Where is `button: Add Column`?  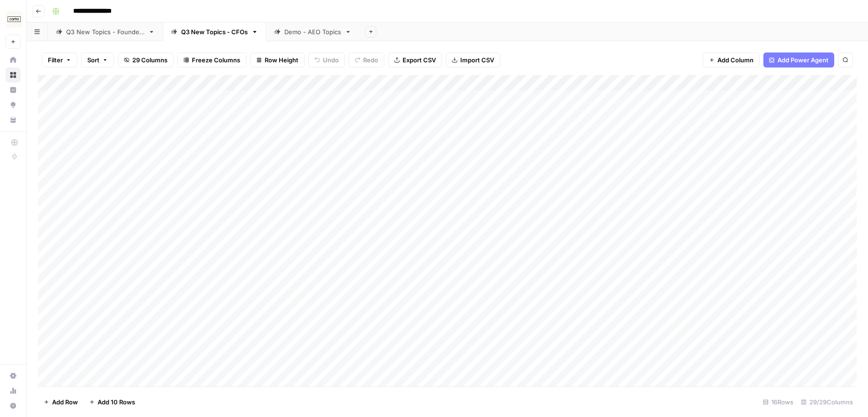
button: Add Column is located at coordinates (731, 60).